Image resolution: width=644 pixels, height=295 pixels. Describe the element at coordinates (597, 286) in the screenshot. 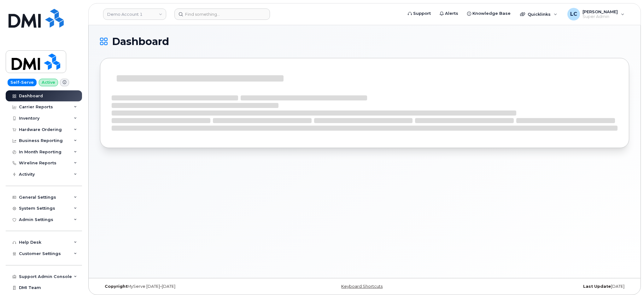

I see `strong: Last Update` at that location.